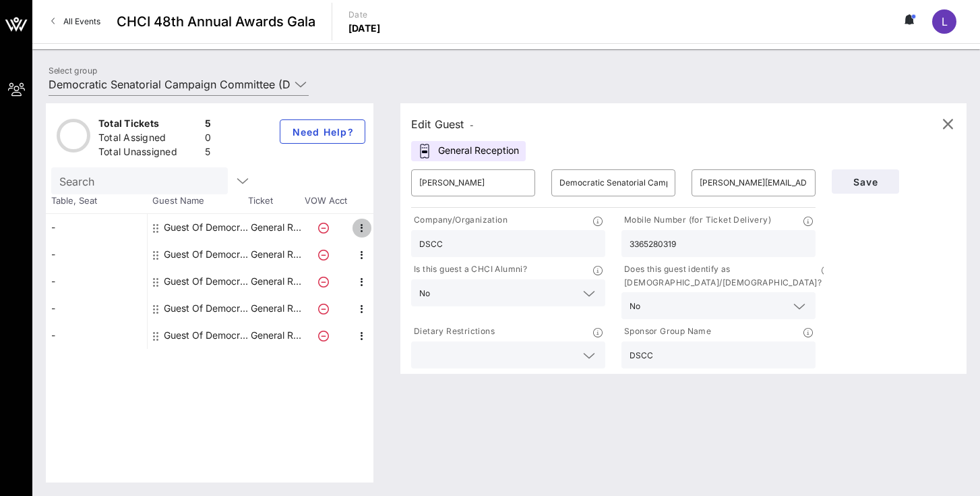 This screenshot has height=496, width=980. Describe the element at coordinates (75, 21) in the screenshot. I see `a: All Events` at that location.